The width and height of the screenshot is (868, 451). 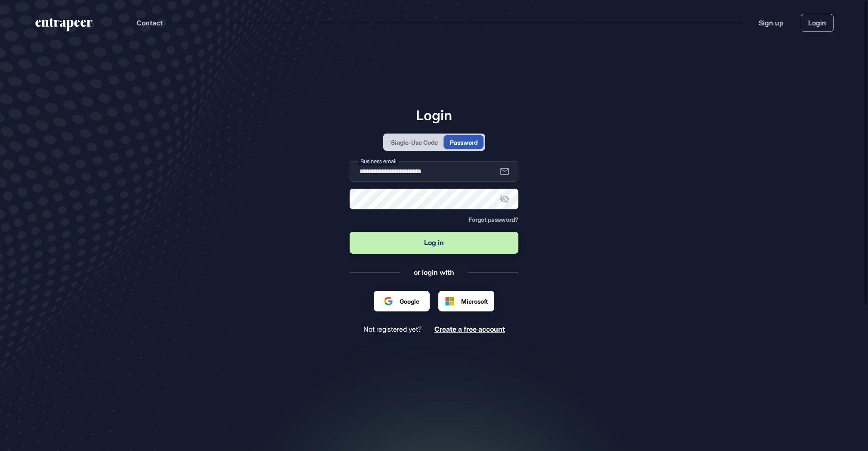 I want to click on span: Not registered yet?, so click(x=392, y=329).